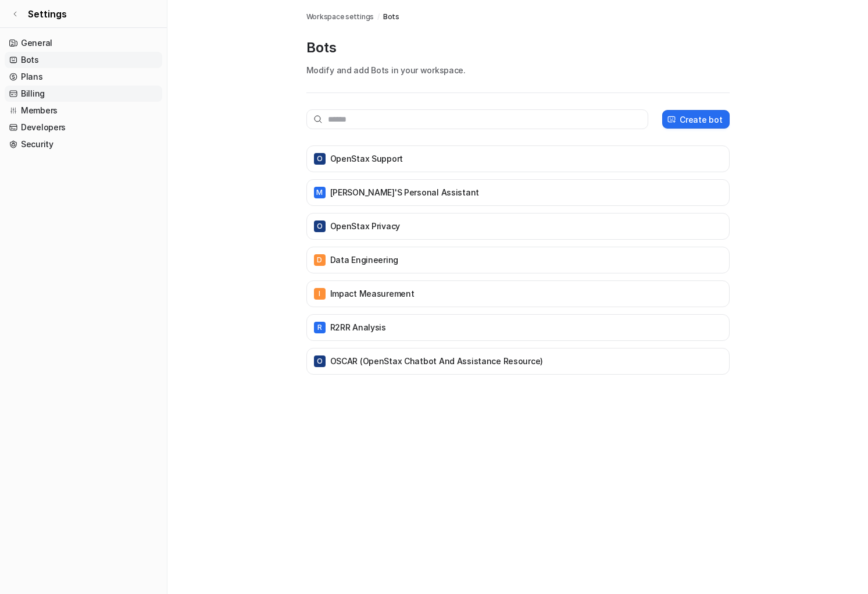 The height and width of the screenshot is (594, 868). I want to click on img: create, so click(672, 120).